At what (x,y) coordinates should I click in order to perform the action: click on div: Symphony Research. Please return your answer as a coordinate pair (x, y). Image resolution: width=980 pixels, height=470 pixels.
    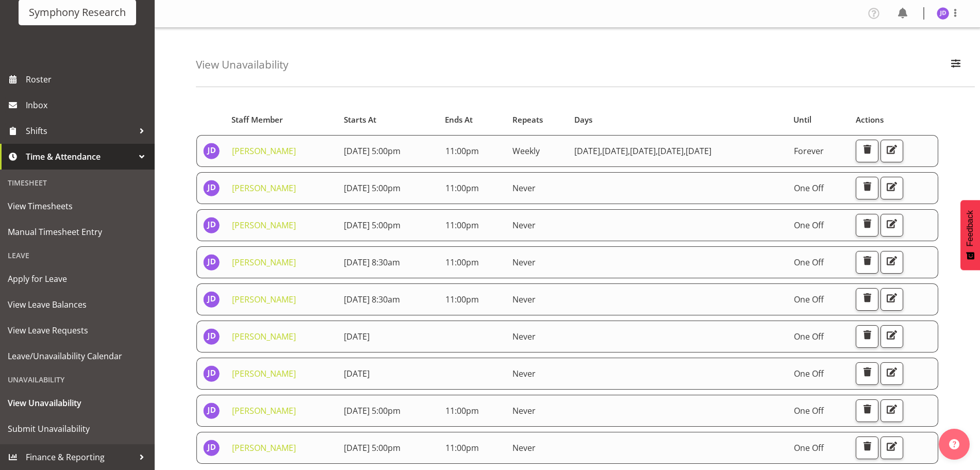
    Looking at the image, I should click on (77, 12).